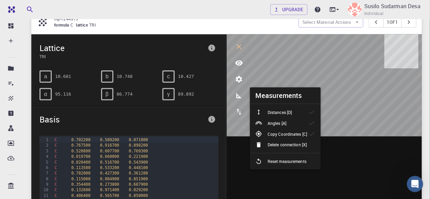 Image resolution: width=430 pixels, height=199 pixels. I want to click on span: 0.406400, so click(81, 196).